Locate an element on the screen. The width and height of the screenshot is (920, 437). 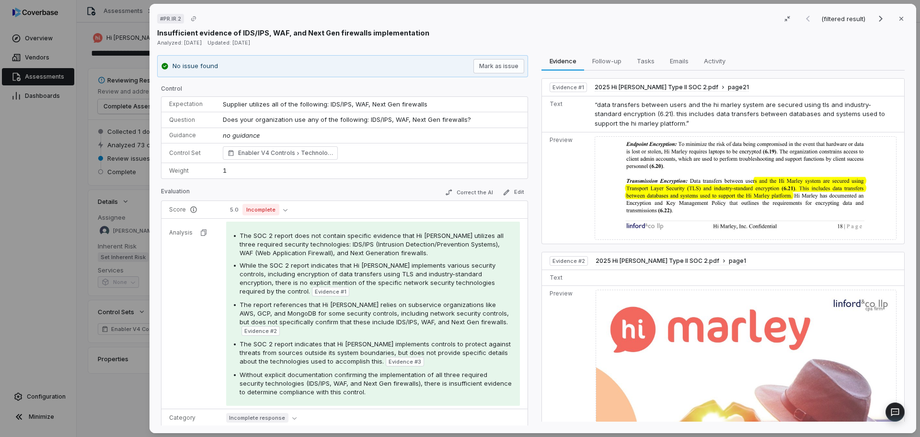
span: Without explicit documentation confirming the implementation of all three required security techn... is located at coordinates (376, 383).